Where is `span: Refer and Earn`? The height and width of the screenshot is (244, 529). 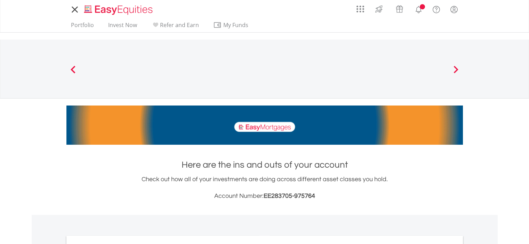 span: Refer and Earn is located at coordinates (179, 25).